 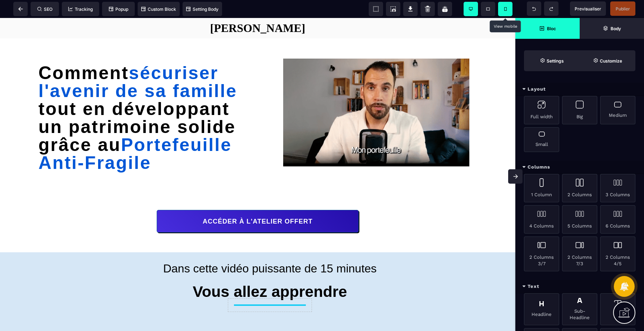 I want to click on div: 2 Columns 3/7, so click(x=541, y=254).